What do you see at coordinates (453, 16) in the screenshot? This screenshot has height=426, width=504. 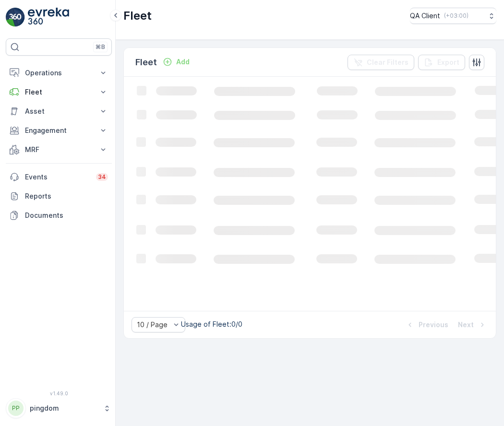 I see `button: QA Client(+03:00)` at bounding box center [453, 16].